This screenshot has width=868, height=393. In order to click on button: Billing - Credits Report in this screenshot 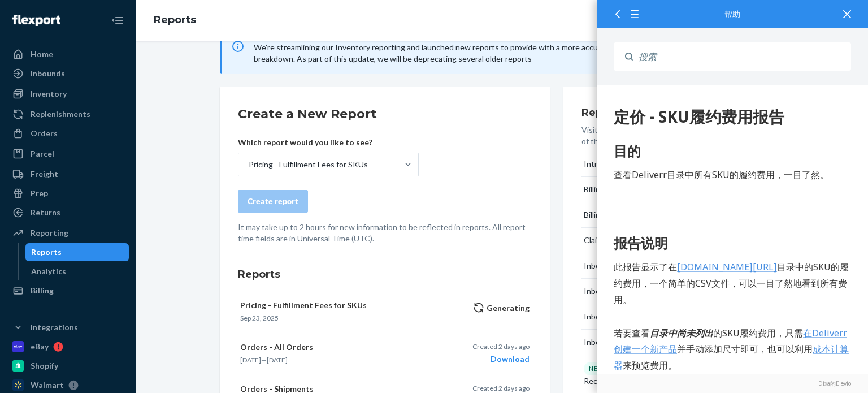, I will do `click(674, 189)`.